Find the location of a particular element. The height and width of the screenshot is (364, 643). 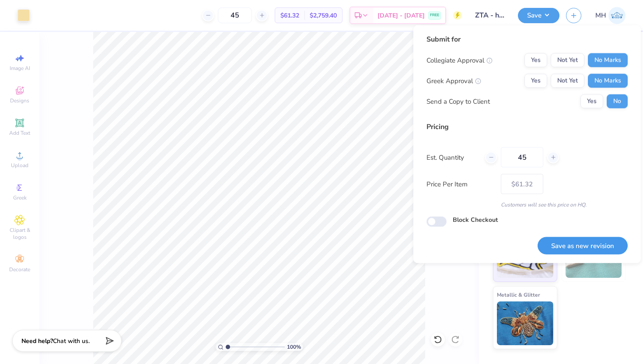

span: Clipart & logos is located at coordinates (20, 233).